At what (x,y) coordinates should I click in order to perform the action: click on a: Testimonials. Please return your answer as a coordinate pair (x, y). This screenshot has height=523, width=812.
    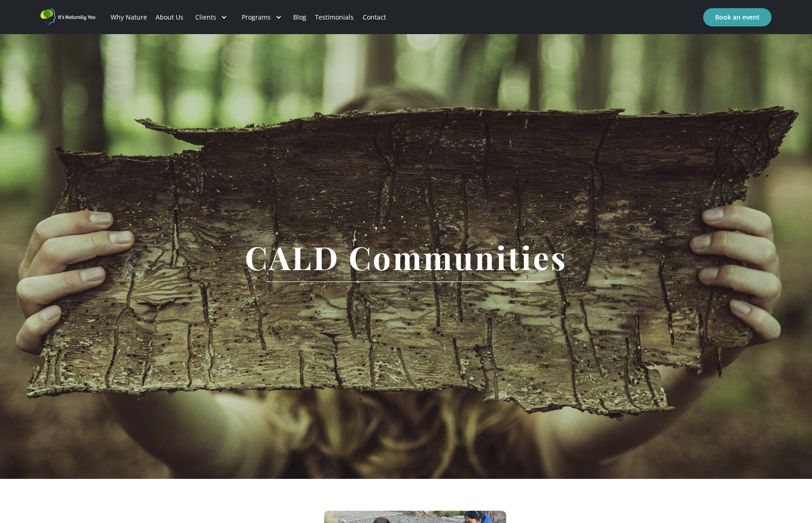
    Looking at the image, I should click on (335, 17).